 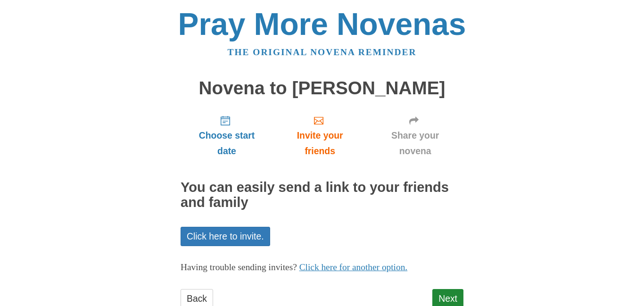 What do you see at coordinates (415, 143) in the screenshot?
I see `span: Share your novena` at bounding box center [415, 143].